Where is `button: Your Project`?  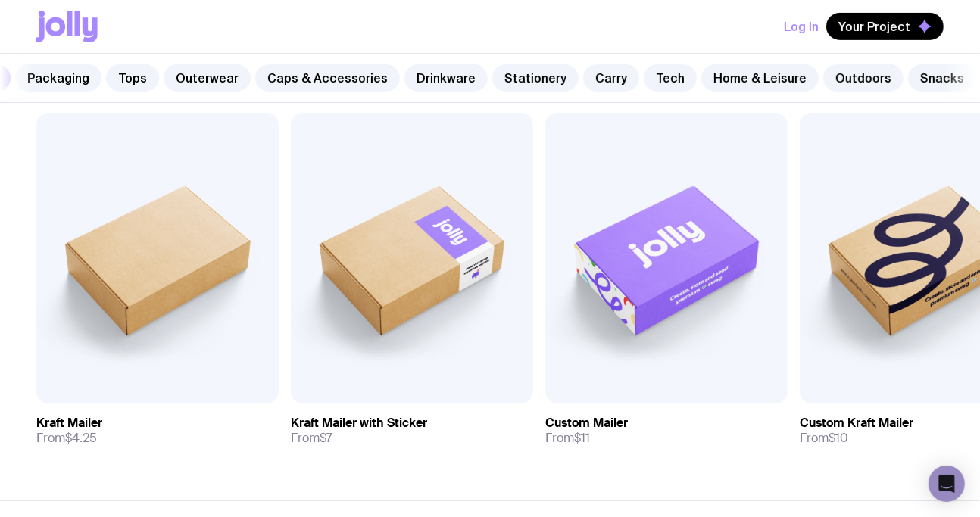 button: Your Project is located at coordinates (885, 27).